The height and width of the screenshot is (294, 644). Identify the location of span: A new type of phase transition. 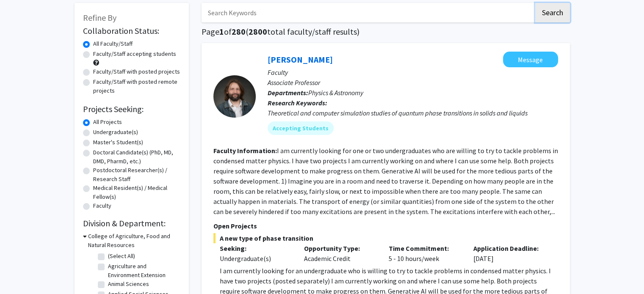
(386, 238).